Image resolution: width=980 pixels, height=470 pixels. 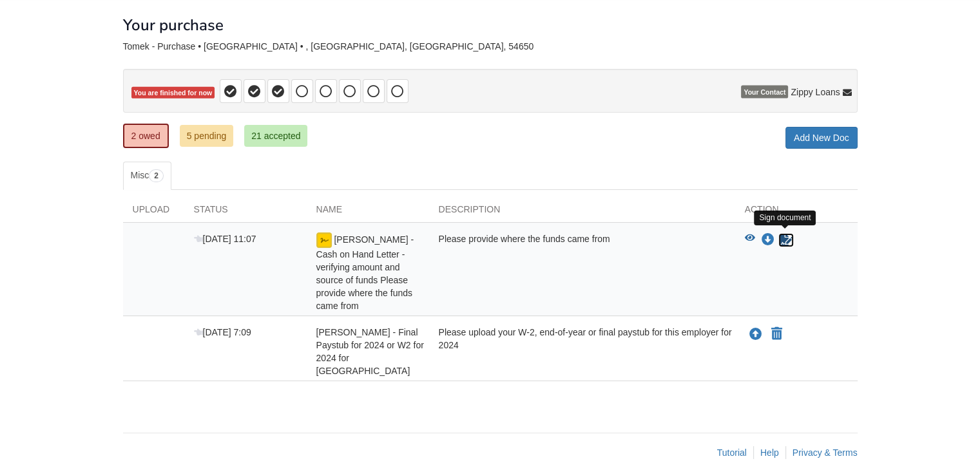 What do you see at coordinates (368, 212) in the screenshot?
I see `div: Name` at bounding box center [368, 212].